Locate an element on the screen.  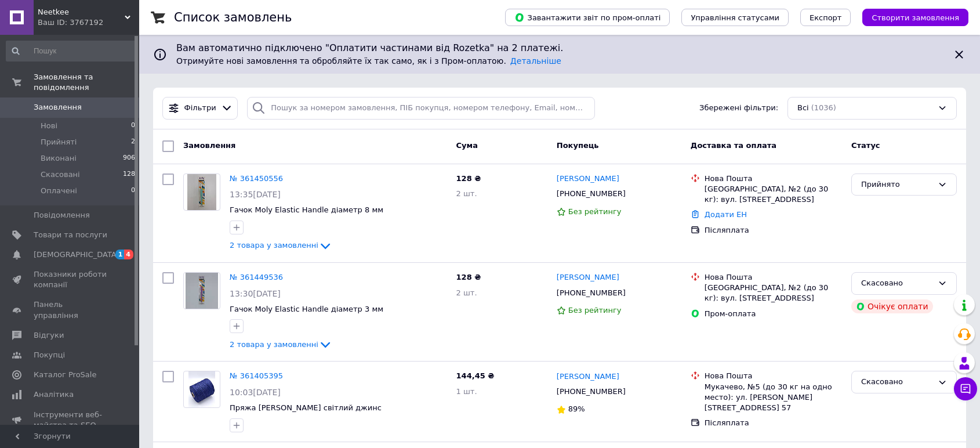
span: Гачок Moly Elastic Handle діаметр 8 мм is located at coordinates (306, 210).